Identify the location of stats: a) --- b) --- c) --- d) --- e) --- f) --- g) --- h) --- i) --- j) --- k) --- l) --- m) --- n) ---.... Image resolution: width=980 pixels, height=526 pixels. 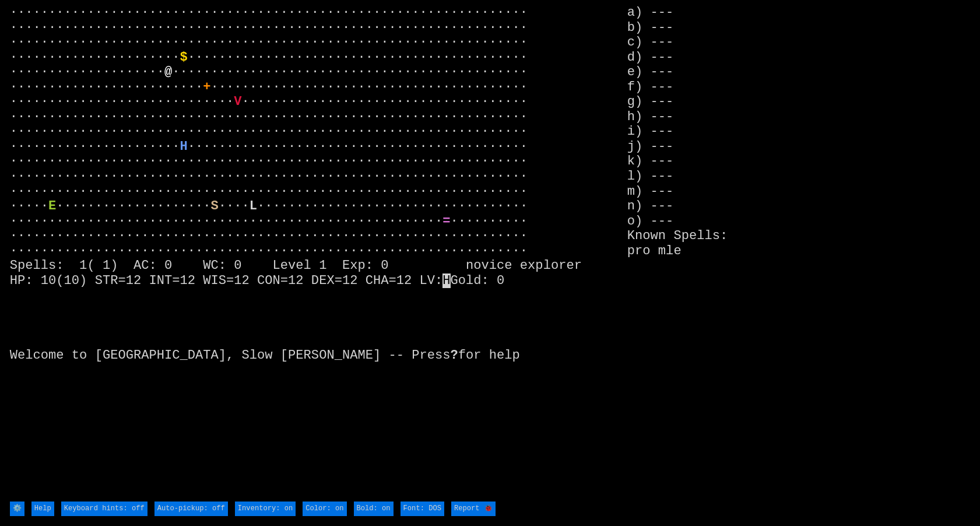
(798, 253).